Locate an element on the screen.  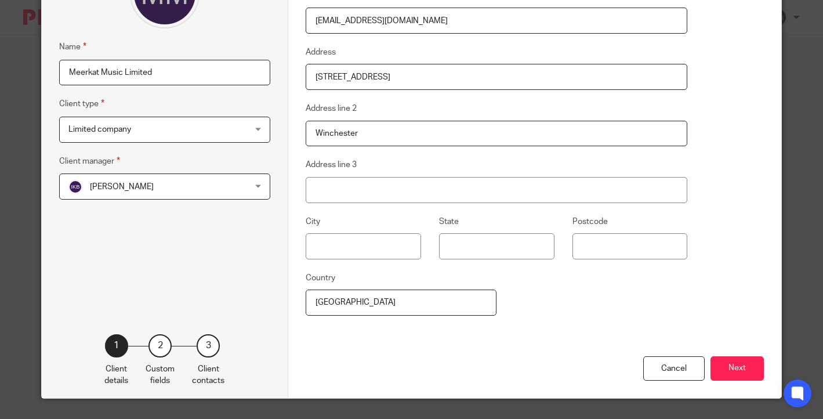
div: Cancel is located at coordinates (674, 368).